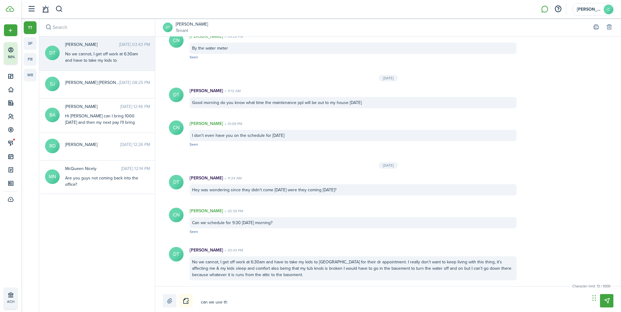 This screenshot has height=312, width=621. I want to click on a: tt, so click(30, 28).